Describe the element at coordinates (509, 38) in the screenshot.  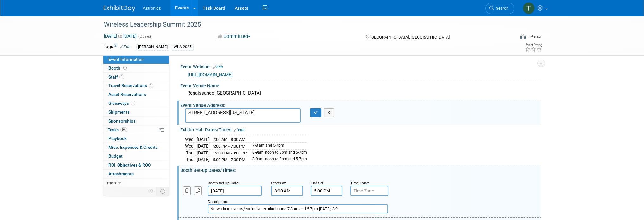
I see `div: Event Format` at that location.